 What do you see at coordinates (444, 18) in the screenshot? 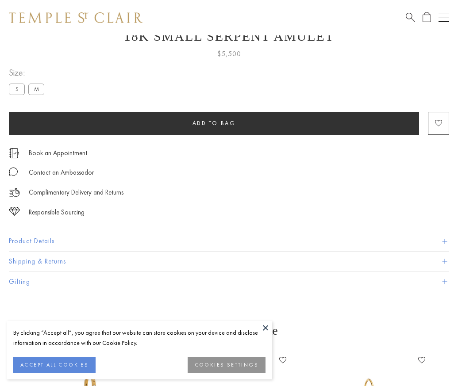
I see `button: Open navigation` at bounding box center [444, 18].